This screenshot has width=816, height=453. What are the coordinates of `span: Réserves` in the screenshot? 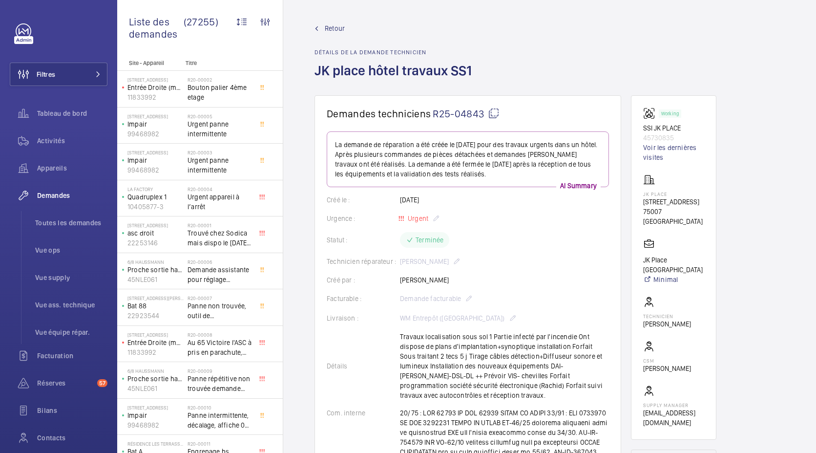 It's located at (65, 383).